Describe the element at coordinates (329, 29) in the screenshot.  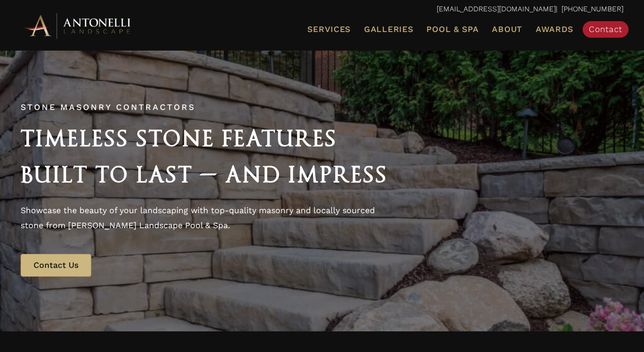
I see `a: Services` at that location.